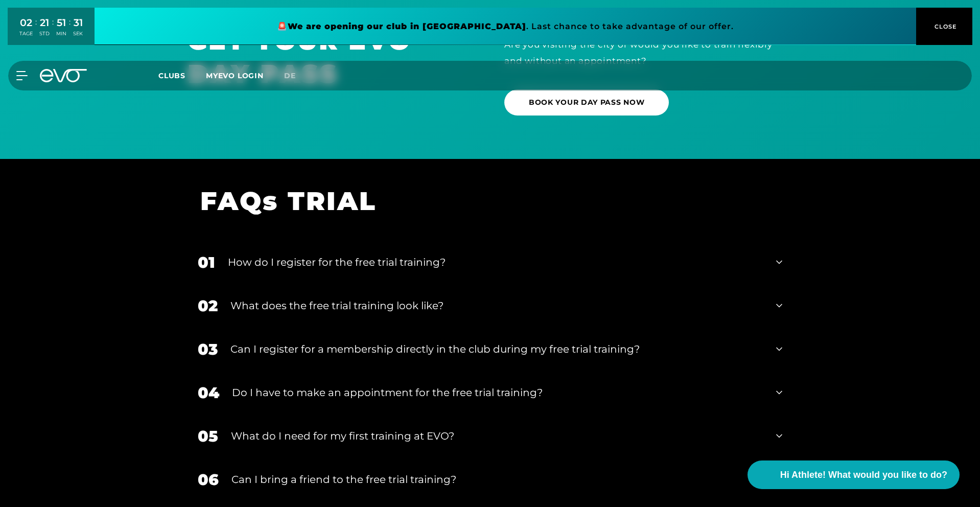 The height and width of the screenshot is (507, 980). I want to click on div: 01, so click(207, 262).